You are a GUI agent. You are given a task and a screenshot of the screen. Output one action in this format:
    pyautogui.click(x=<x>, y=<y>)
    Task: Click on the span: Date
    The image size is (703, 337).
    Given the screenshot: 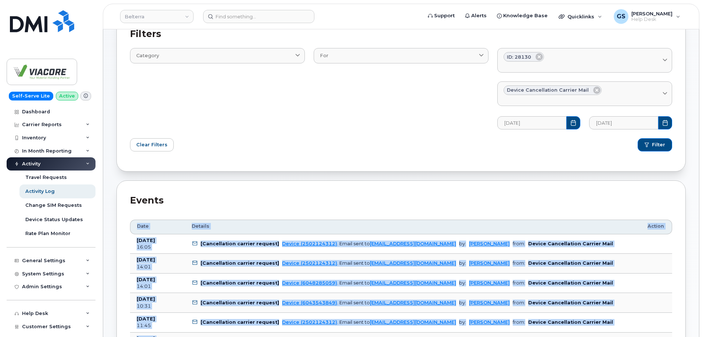 What is the action you would take?
    pyautogui.click(x=143, y=227)
    